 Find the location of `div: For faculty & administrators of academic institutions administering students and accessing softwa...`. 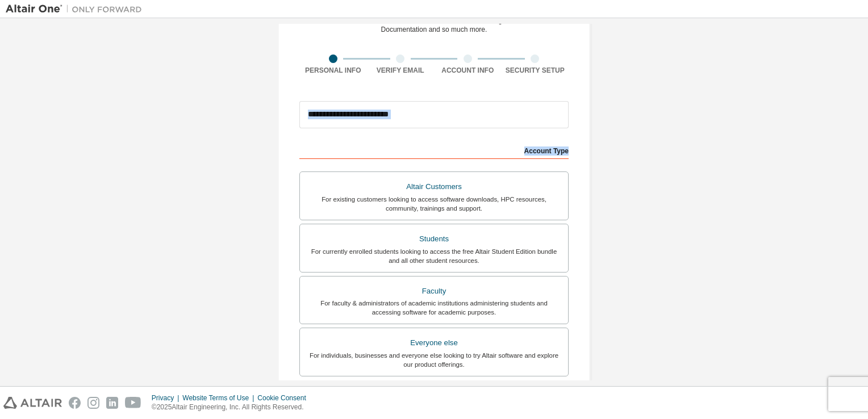

div: For faculty & administrators of academic institutions administering students and accessing softwa... is located at coordinates (434, 308).